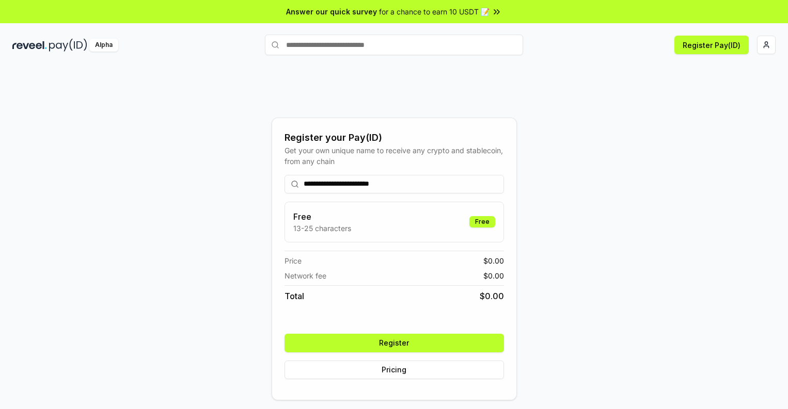 The width and height of the screenshot is (788, 409). What do you see at coordinates (29, 45) in the screenshot?
I see `img: reveel_dark` at bounding box center [29, 45].